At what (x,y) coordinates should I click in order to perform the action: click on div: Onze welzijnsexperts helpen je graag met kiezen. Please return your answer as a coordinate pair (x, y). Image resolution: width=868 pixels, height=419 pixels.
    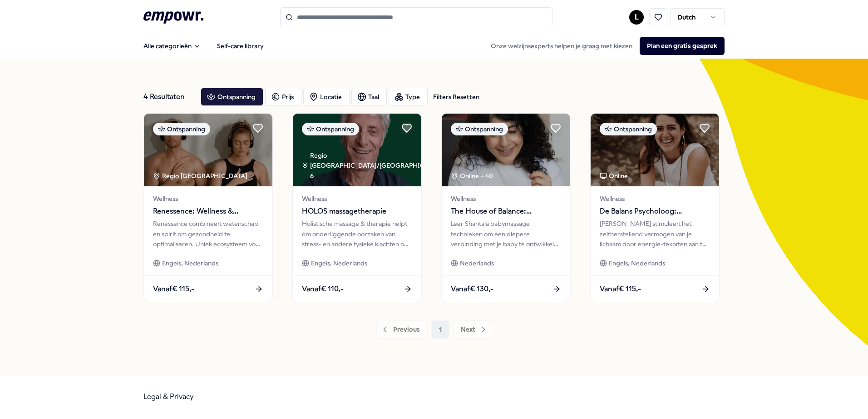
    Looking at the image, I should click on (604, 46).